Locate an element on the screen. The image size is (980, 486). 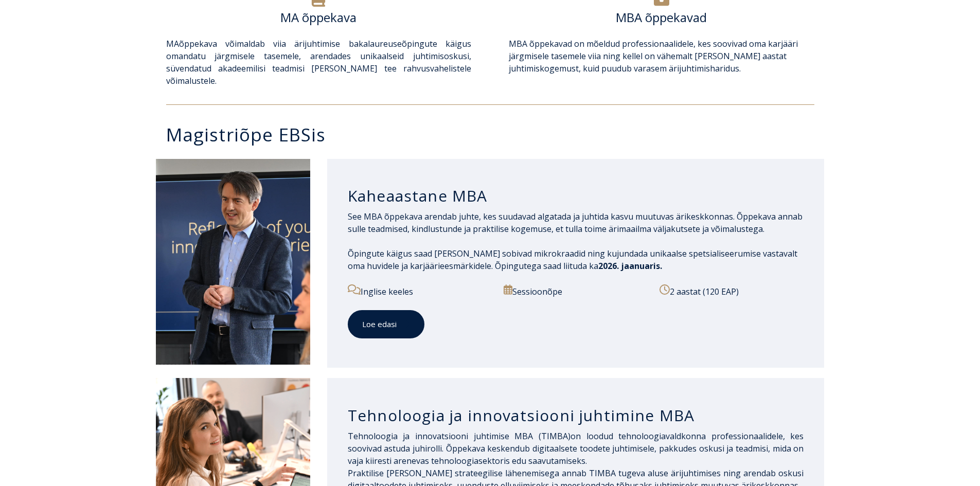
span: Tehnoloogia ja innovatsiooni juhtimise MBA (TIMBA) is located at coordinates (458, 435).